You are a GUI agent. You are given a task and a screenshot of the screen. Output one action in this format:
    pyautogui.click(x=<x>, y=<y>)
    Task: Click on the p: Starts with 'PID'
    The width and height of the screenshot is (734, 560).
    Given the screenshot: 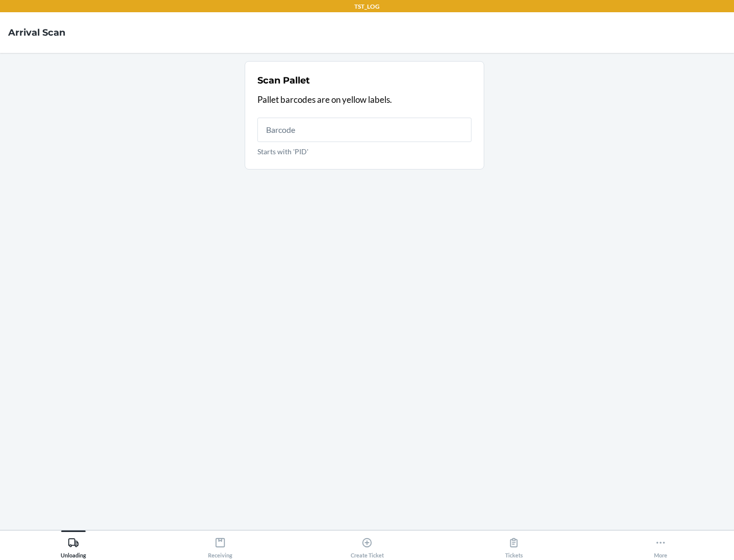 What is the action you would take?
    pyautogui.click(x=364, y=151)
    